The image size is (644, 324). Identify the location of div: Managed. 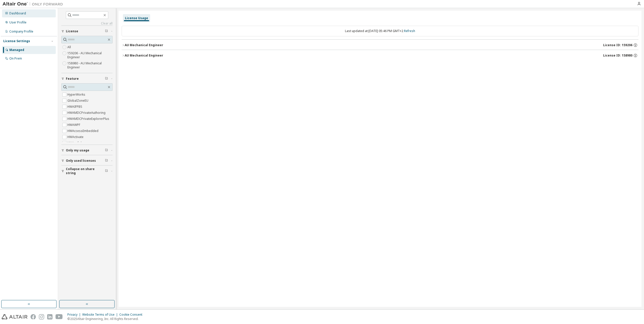
(17, 50).